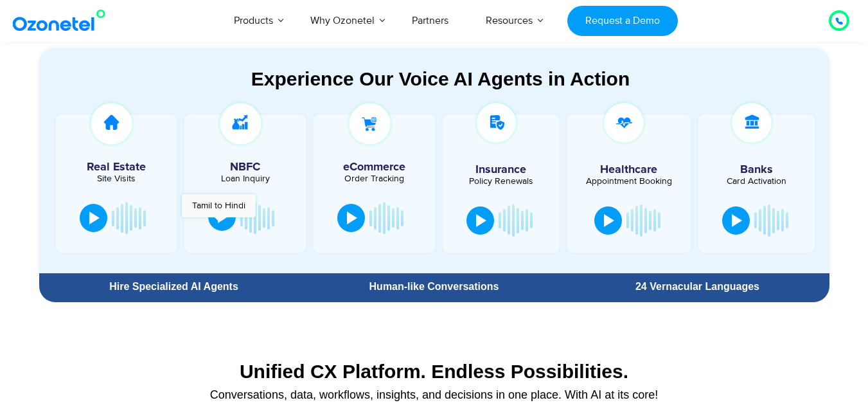 The image size is (868, 407). I want to click on h5: Real Estate, so click(116, 167).